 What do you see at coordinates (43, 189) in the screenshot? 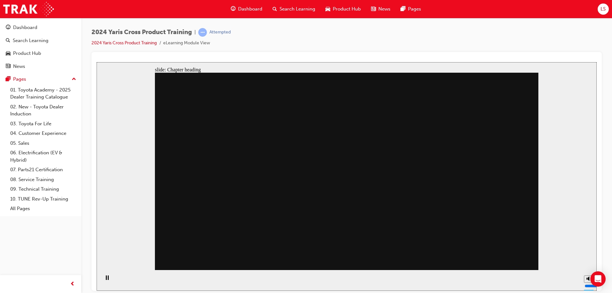
I see `a: 09. Technical Training` at bounding box center [43, 189].